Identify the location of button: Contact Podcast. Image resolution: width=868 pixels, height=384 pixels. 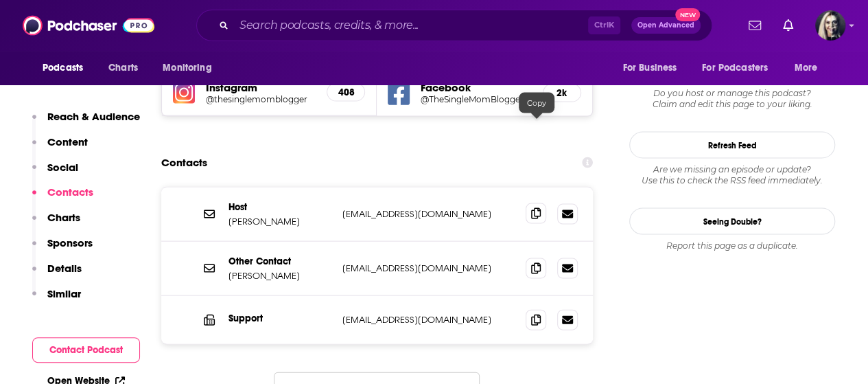
(86, 349).